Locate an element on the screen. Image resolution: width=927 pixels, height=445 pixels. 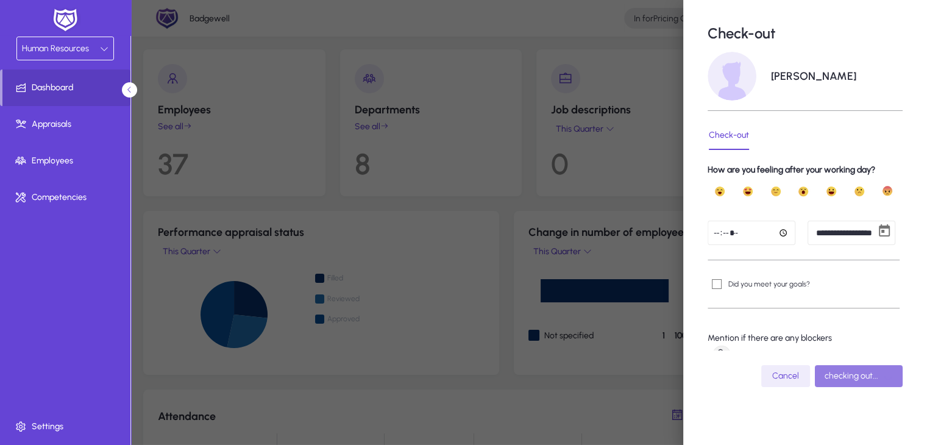
span: Appraisals is located at coordinates (68, 124).